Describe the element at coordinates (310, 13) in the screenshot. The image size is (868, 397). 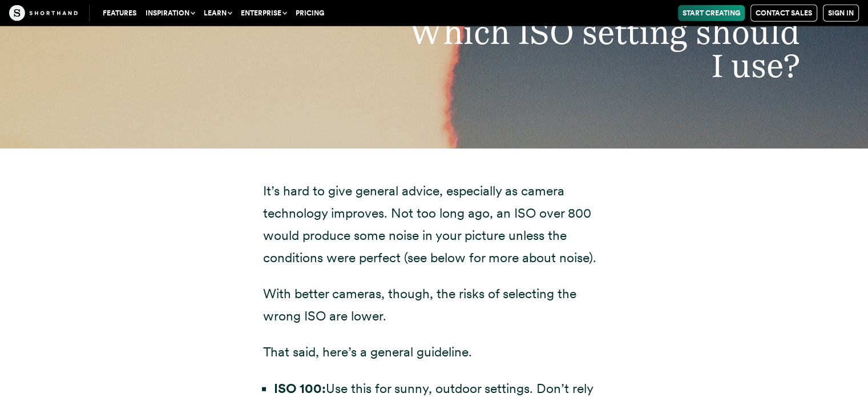
I see `a: Pricing` at that location.